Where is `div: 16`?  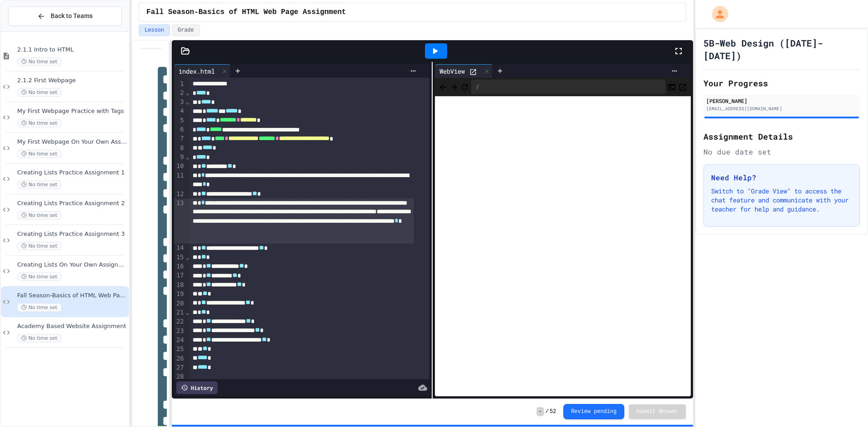 div: 16 is located at coordinates (180, 266).